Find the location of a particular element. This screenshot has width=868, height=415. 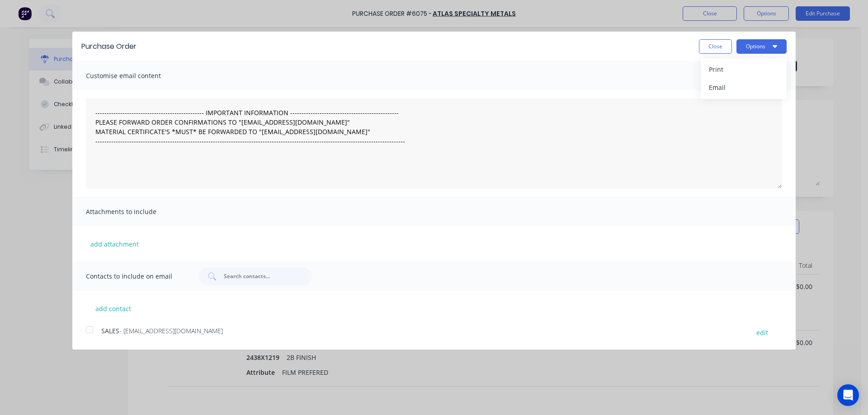

span: Attachments to include is located at coordinates (136, 212).